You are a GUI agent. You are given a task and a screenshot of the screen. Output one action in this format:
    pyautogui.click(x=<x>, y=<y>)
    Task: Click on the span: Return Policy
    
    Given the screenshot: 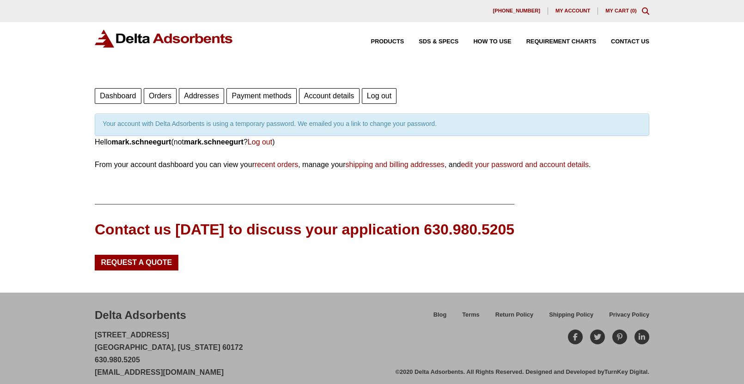 What is the action you would take?
    pyautogui.click(x=514, y=315)
    